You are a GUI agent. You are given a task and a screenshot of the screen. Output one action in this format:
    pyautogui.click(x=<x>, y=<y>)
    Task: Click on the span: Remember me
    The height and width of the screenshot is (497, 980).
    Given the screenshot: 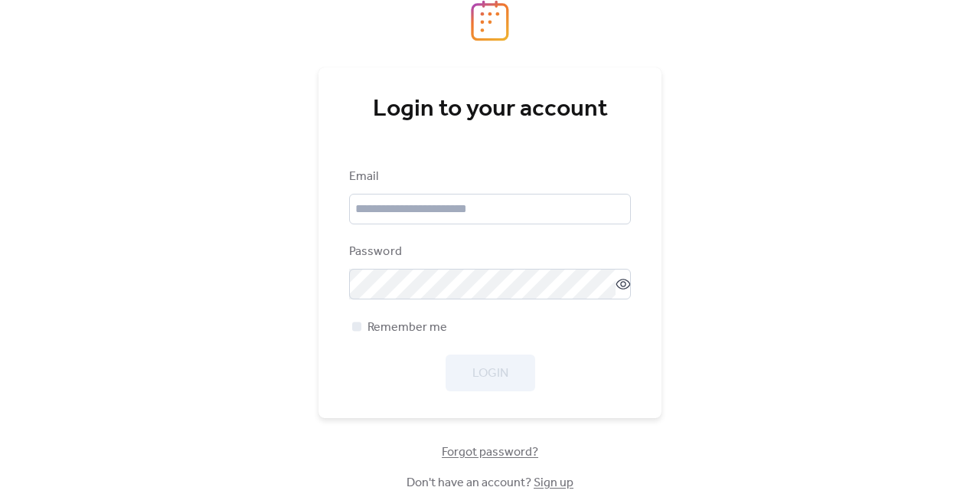 What is the action you would take?
    pyautogui.click(x=407, y=328)
    